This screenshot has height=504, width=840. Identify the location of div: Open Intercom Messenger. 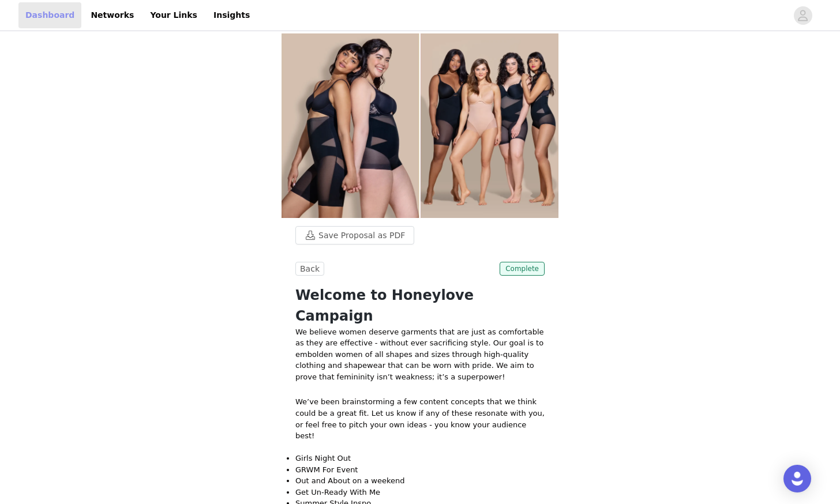
(798, 478).